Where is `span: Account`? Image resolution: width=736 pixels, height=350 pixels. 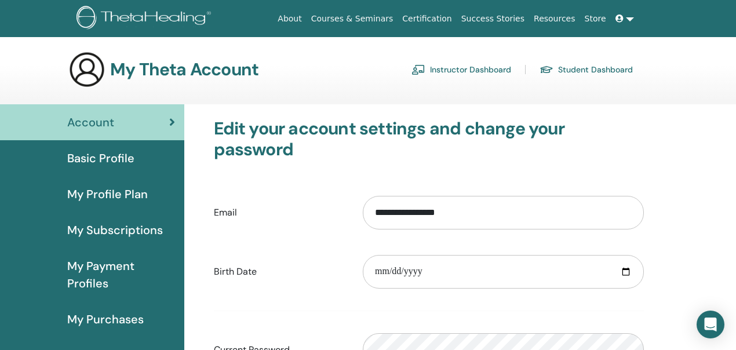
span: Account is located at coordinates (90, 122).